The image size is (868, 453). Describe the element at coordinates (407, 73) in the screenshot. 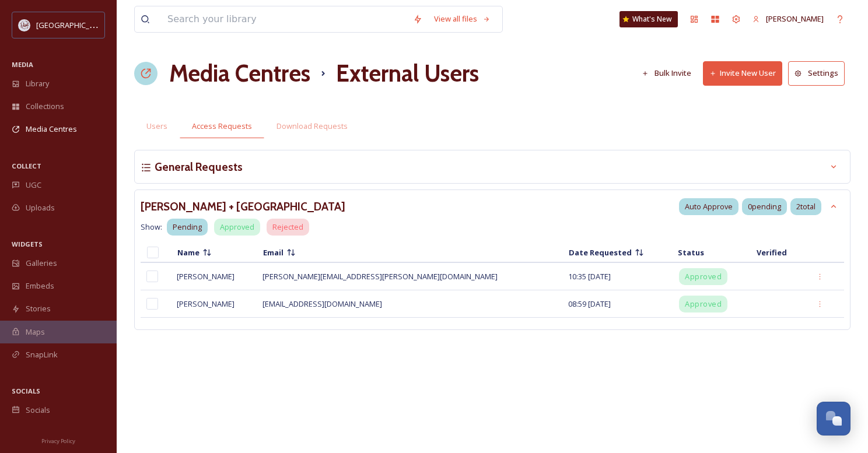

I see `h1: External Users` at that location.